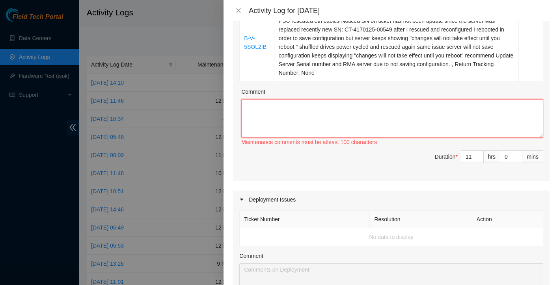 This screenshot has height=285, width=559. I want to click on td: Resolution: Rebooted, Rescued, Reseated components, Other, Comment: GREEN solid light on PSU rese..., so click(396, 43).